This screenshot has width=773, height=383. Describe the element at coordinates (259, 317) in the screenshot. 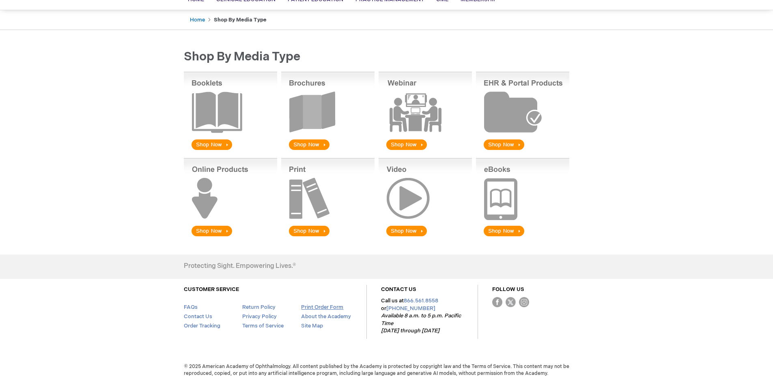

I see `a: Privacy Policy` at that location.